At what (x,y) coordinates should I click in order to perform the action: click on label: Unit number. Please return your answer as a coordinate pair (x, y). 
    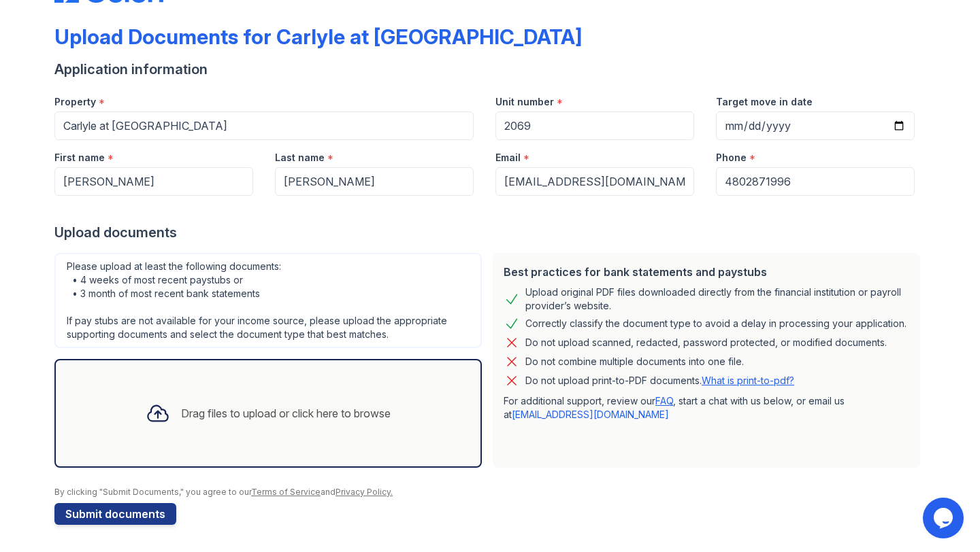
    Looking at the image, I should click on (524, 102).